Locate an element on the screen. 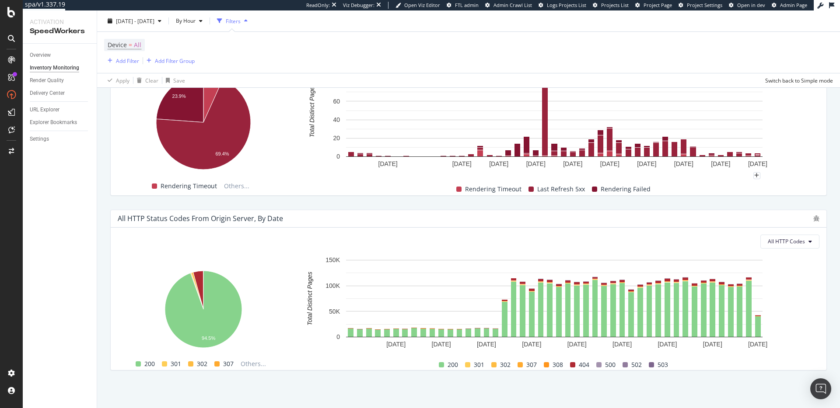 This screenshot has width=840, height=408. div: ReadOnly: is located at coordinates (318, 5).